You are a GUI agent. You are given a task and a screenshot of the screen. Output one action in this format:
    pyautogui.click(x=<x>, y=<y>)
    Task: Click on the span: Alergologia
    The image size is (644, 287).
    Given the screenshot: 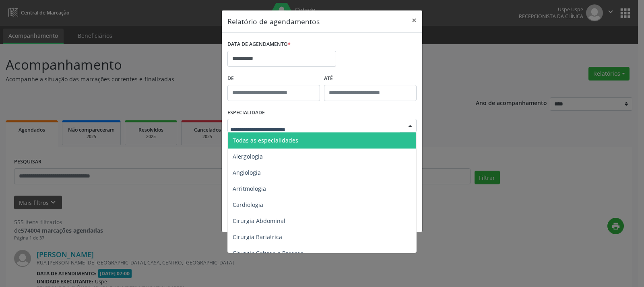 What is the action you would take?
    pyautogui.click(x=247, y=156)
    